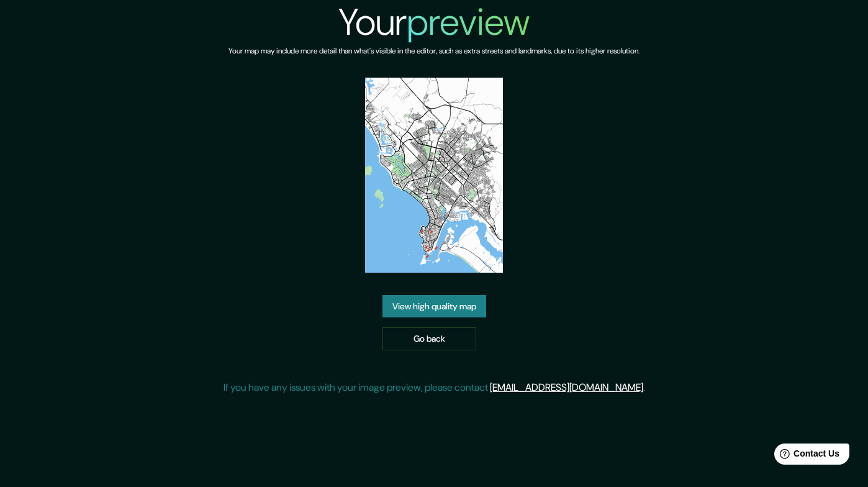 The image size is (868, 487). What do you see at coordinates (434, 51) in the screenshot?
I see `h6: Your map may include more detail than what's visible in the editor, such as extra streets and lan...` at bounding box center [434, 51].